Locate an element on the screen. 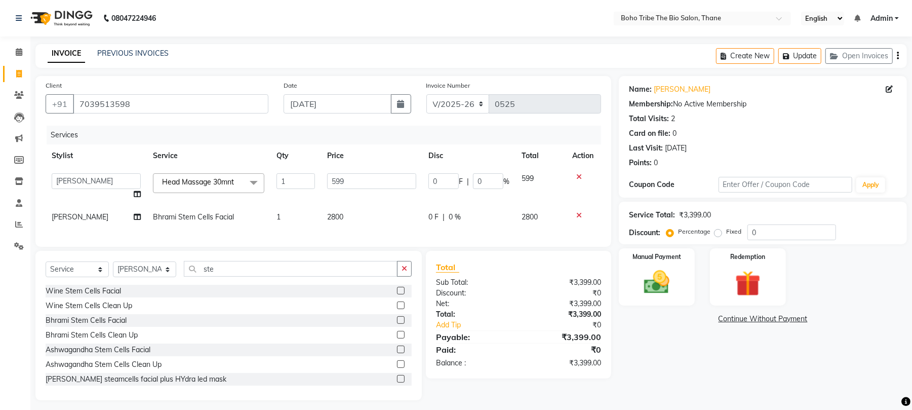 The width and height of the screenshot is (912, 410). div: Services is located at coordinates (328, 135).